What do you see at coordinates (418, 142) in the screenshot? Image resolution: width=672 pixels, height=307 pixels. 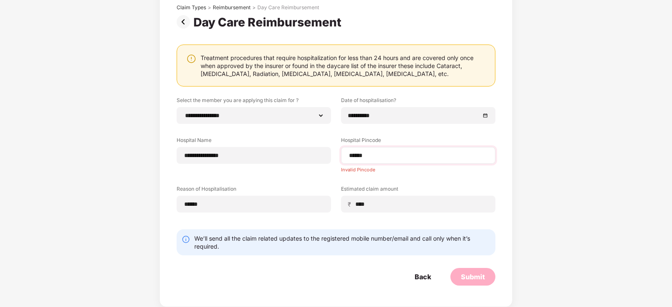 I see `label: Hospital Pincode` at bounding box center [418, 142].